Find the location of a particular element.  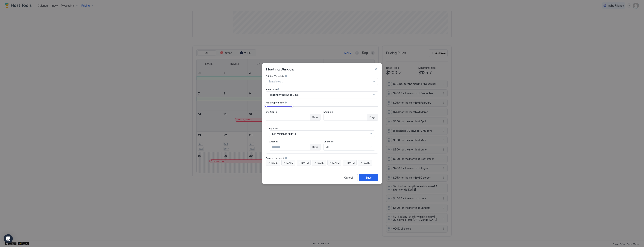

button: Cancel is located at coordinates (348, 177).